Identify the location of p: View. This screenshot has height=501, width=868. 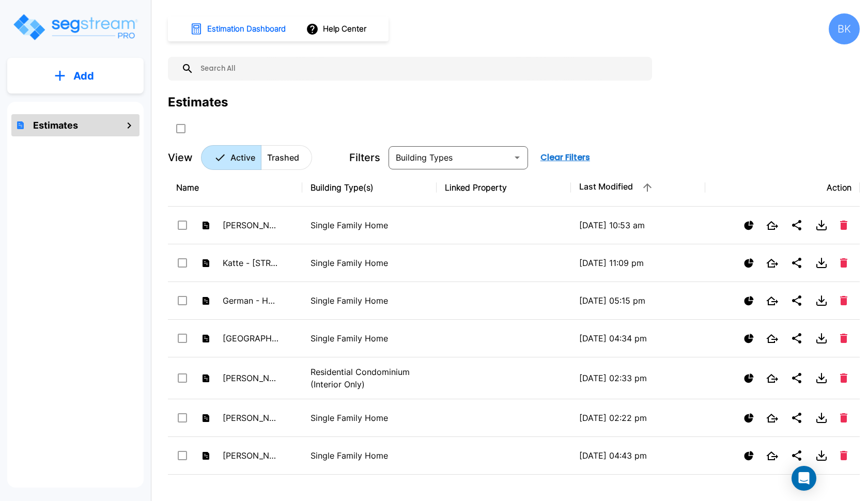
(180, 158).